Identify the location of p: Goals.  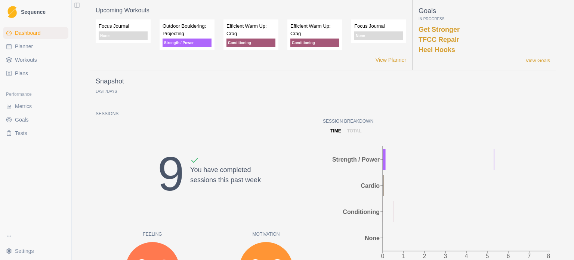
(484, 11).